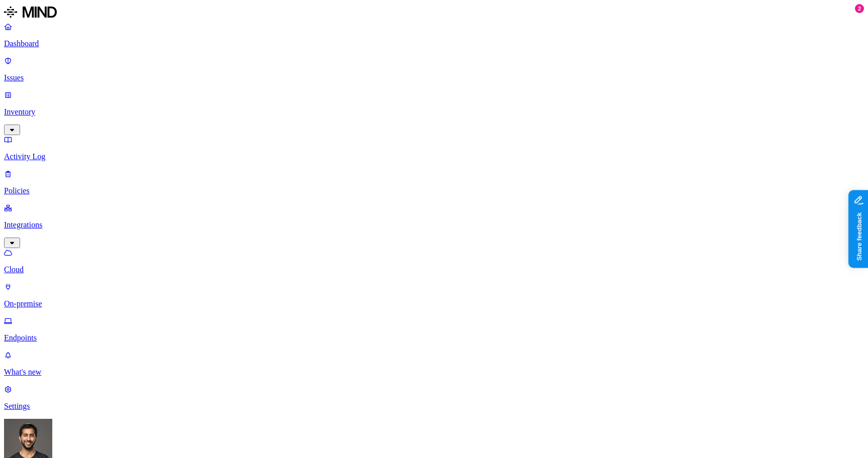  Describe the element at coordinates (434, 35) in the screenshot. I see `a: Dashboard` at that location.